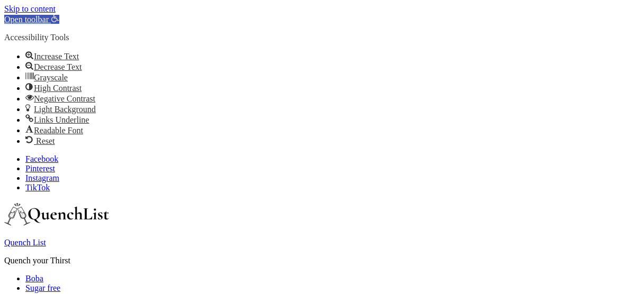 The height and width of the screenshot is (294, 644). What do you see at coordinates (56, 56) in the screenshot?
I see `span: Increase Text` at bounding box center [56, 56].